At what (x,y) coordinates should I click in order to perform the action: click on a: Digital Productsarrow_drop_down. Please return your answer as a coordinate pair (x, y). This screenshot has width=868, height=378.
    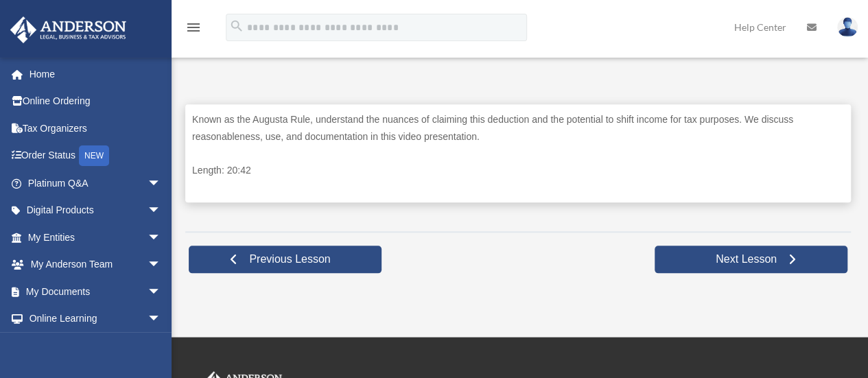
    Looking at the image, I should click on (96, 210).